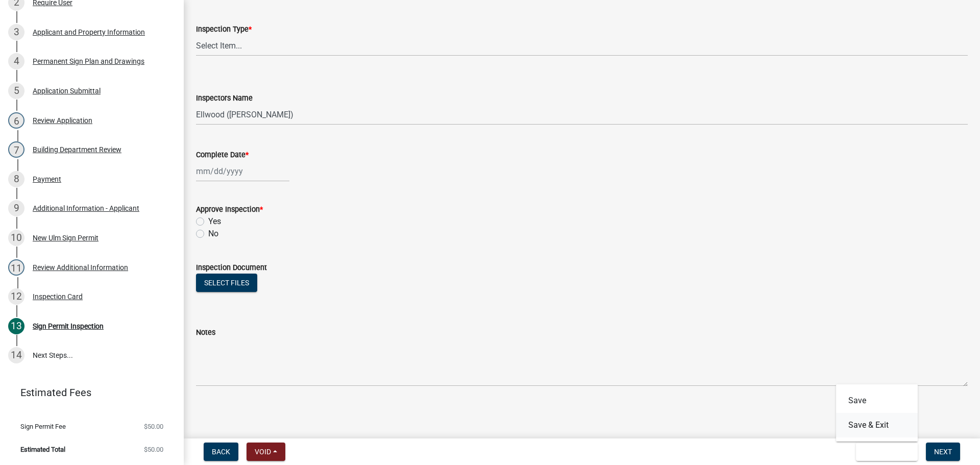  Describe the element at coordinates (877, 401) in the screenshot. I see `button: Save` at that location.